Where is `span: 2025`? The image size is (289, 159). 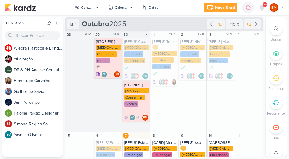 span: 2025 is located at coordinates (97, 24).